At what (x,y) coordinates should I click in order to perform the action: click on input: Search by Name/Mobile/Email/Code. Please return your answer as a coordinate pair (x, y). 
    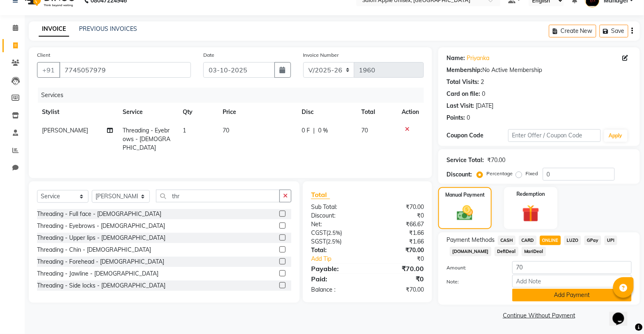
    Looking at the image, I should click on (125, 70).